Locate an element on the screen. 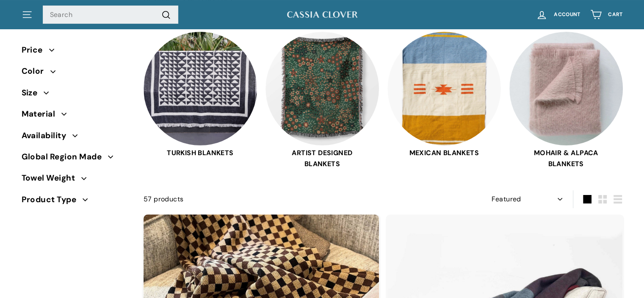 The image size is (644, 298). span: Color is located at coordinates (36, 71).